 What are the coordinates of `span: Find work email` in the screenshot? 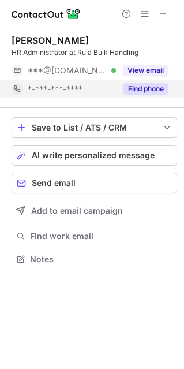 It's located at (101, 236).